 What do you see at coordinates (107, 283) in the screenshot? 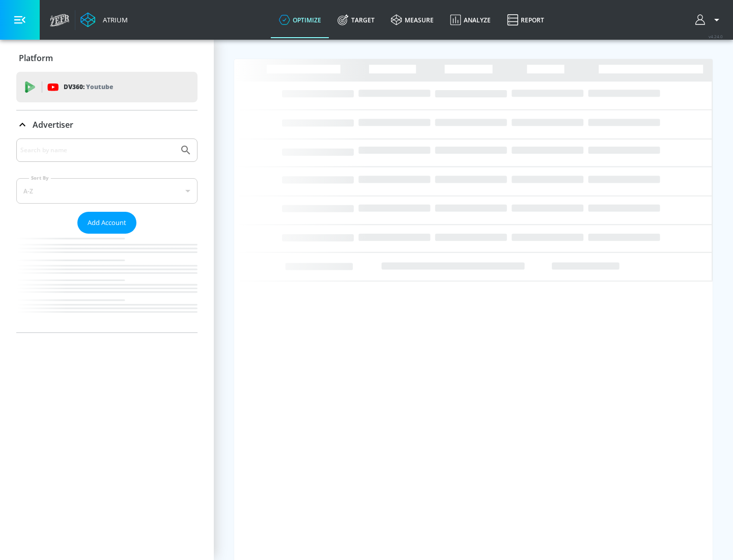
I see `nav: list of Advertiser` at bounding box center [107, 283].